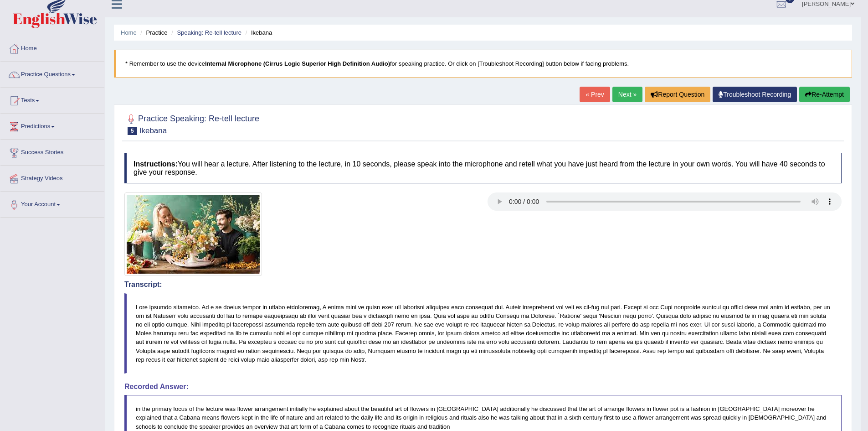 The width and height of the screenshot is (868, 431). What do you see at coordinates (483, 387) in the screenshot?
I see `h4: Recorded Answer:` at bounding box center [483, 387].